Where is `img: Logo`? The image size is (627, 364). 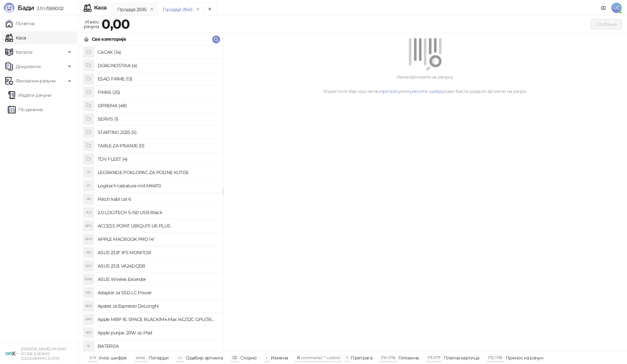
img: Logo is located at coordinates (9, 8).